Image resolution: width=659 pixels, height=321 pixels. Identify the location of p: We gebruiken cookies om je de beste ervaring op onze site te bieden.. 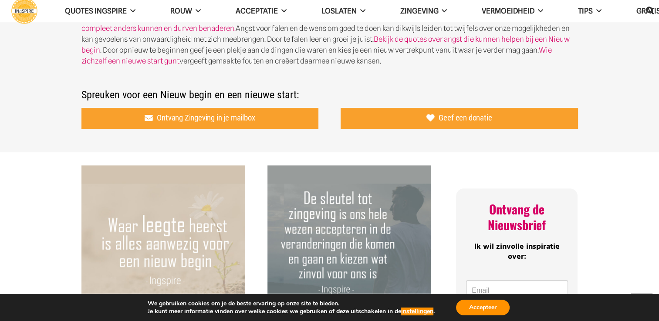
(291, 304).